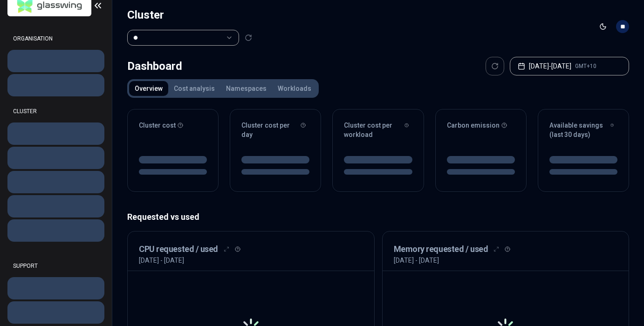 This screenshot has width=644, height=326. I want to click on div: Cluster cost per workload, so click(378, 130).